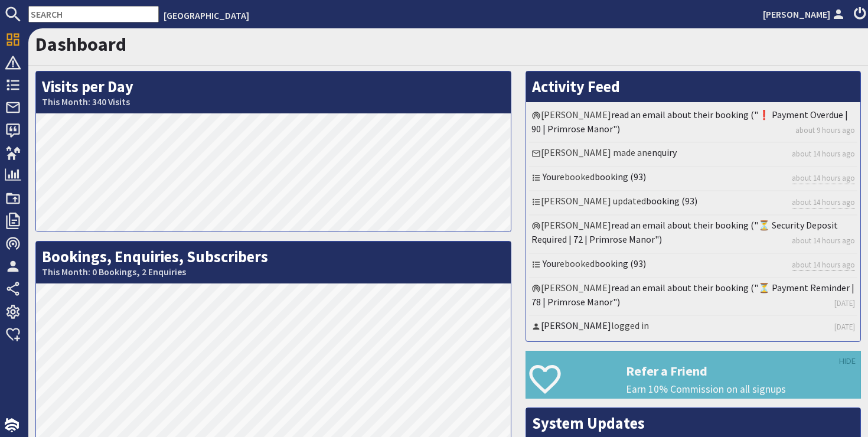  What do you see at coordinates (693, 374) in the screenshot?
I see `a: Refer a Friend Earn 10% Commission on all signups` at bounding box center [693, 374].